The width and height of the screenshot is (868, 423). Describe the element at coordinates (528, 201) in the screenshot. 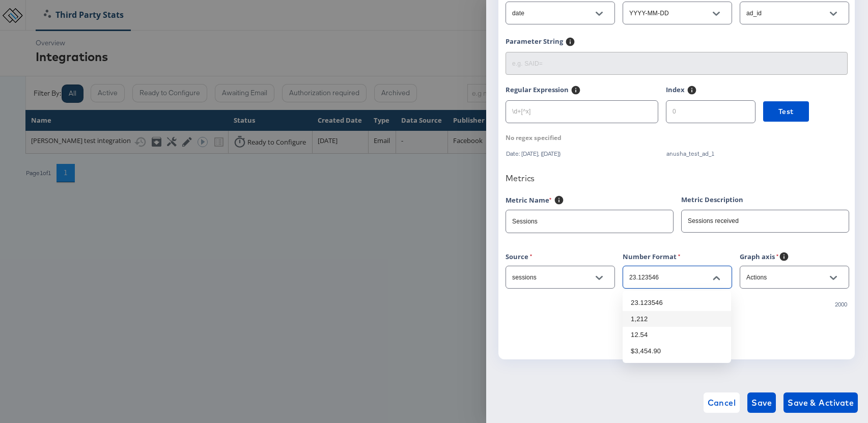

I see `label: Metric Name` at that location.